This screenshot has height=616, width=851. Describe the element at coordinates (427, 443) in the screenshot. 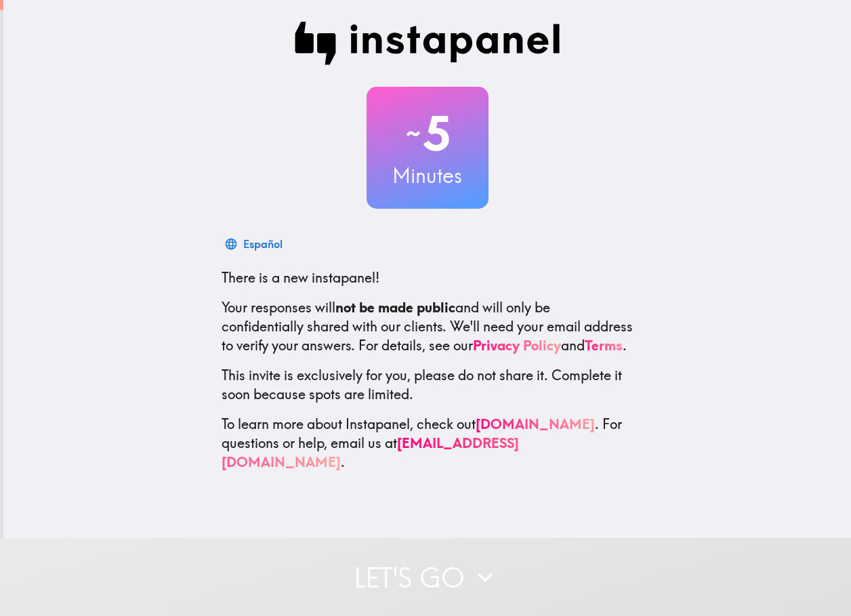

I see `p: To learn more about Instapanel, check out . For questions or help, email us at .` at that location.